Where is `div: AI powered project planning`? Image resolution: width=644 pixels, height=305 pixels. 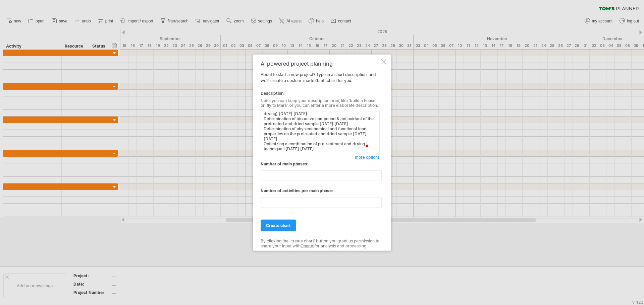
div: AI powered project planning is located at coordinates (320, 63).